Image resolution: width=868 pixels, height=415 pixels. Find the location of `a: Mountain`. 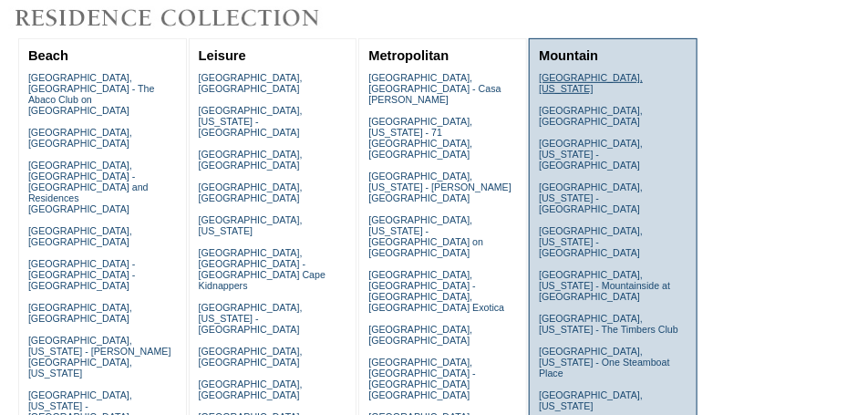

a: Mountain is located at coordinates (568, 56).